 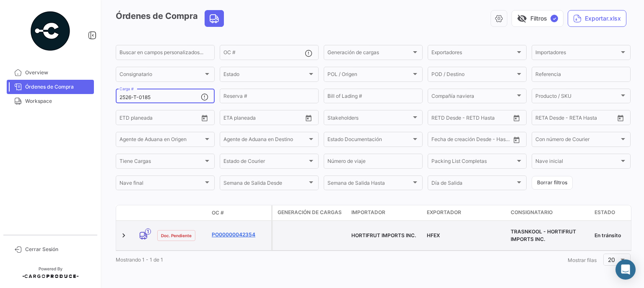 I want to click on datatable-header-cell: Exportador, so click(x=466, y=213).